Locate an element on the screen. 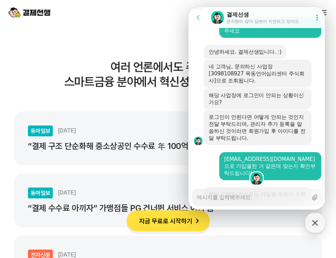  p: “결제 수수료 아끼자” 가맹점들 PG 건너뛴 서비스 이용 붐” is located at coordinates (159, 208).